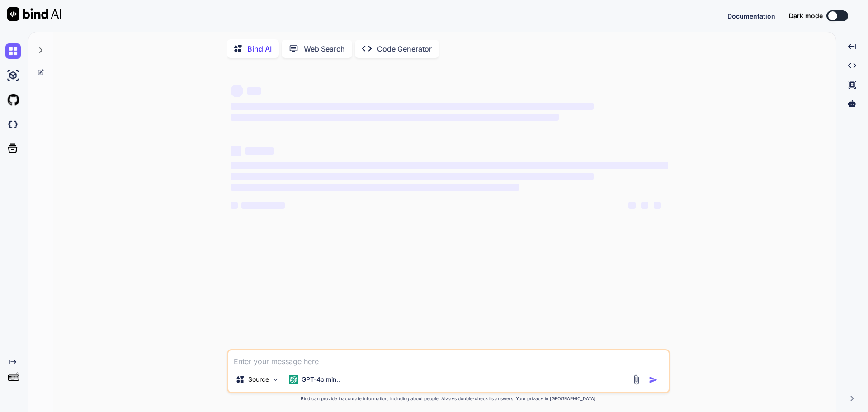 Image resolution: width=868 pixels, height=412 pixels. What do you see at coordinates (13, 76) in the screenshot?
I see `img: ai-studio` at bounding box center [13, 76].